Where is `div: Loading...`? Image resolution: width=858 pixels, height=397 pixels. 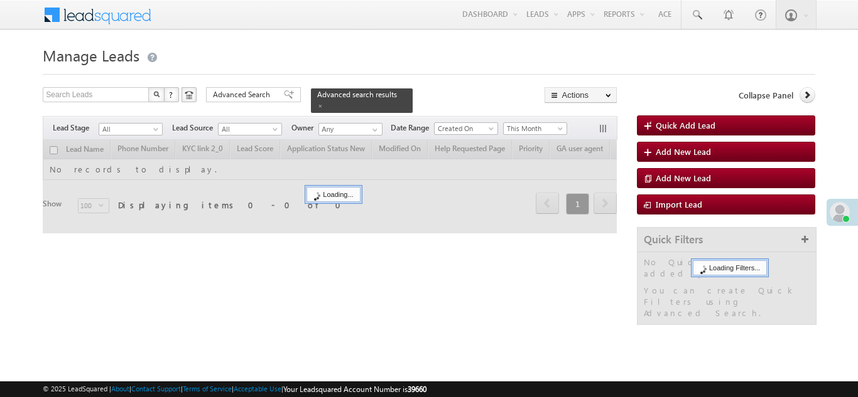
div: Loading... is located at coordinates (333, 195).